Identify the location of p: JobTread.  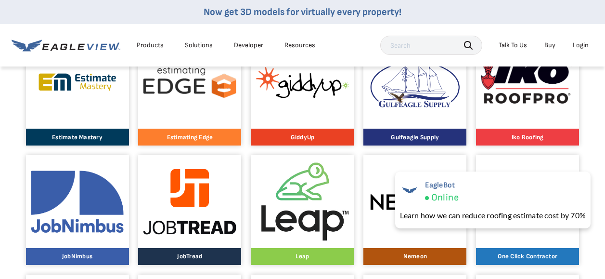
(190, 256).